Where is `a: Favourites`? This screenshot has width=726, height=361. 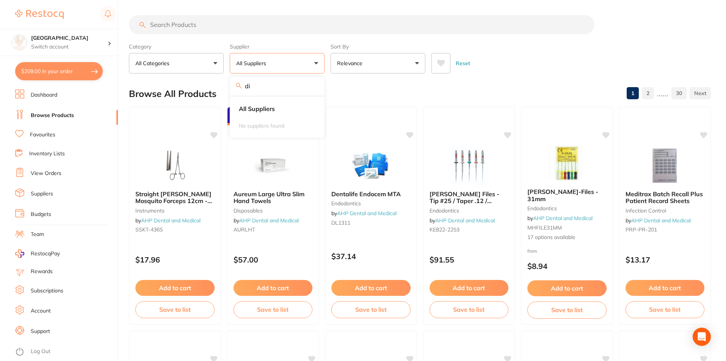
a: Favourites is located at coordinates (42, 135).